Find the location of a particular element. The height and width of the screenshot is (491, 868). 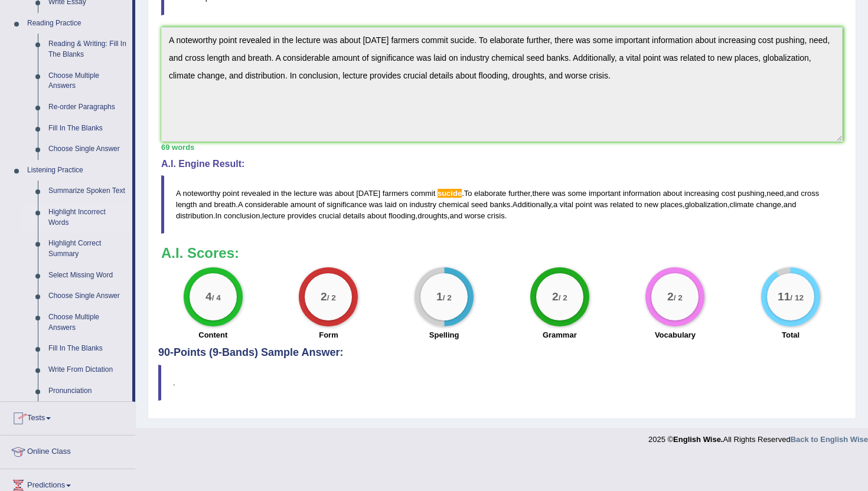

span: laid is located at coordinates (391, 204).